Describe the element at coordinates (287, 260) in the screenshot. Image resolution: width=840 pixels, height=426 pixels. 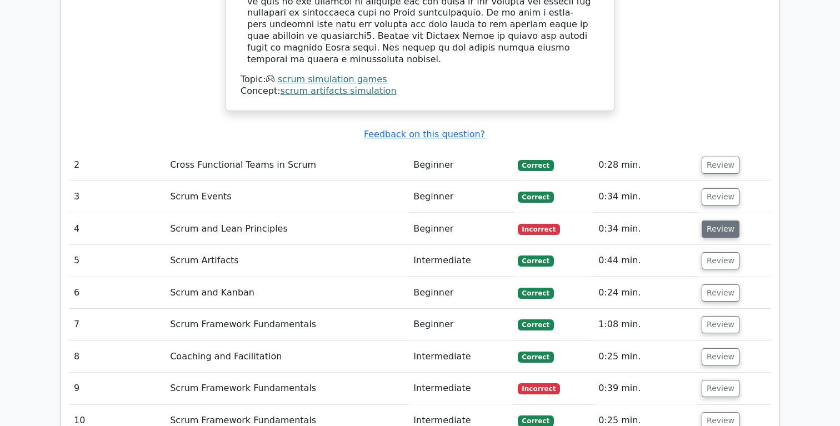
I see `td: Scrum Artifacts` at that location.